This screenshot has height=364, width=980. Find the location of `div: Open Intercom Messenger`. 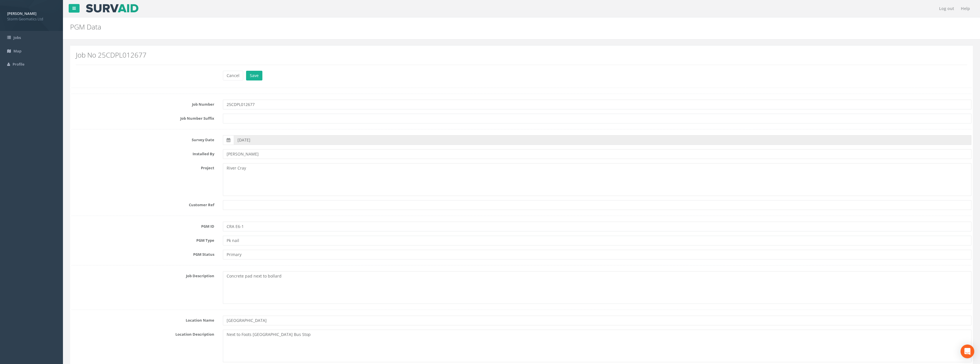

div: Open Intercom Messenger is located at coordinates (967, 351).